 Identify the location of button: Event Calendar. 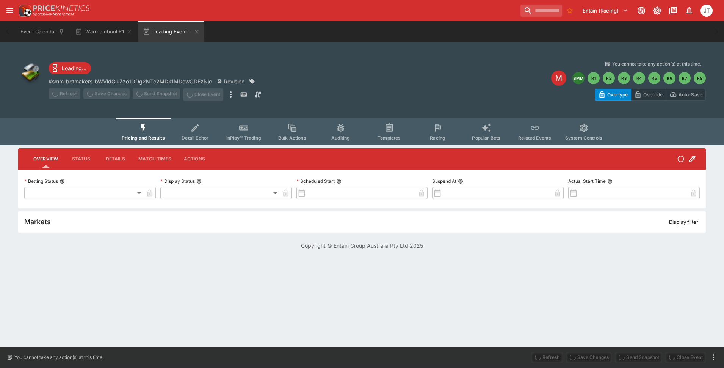
(42, 32).